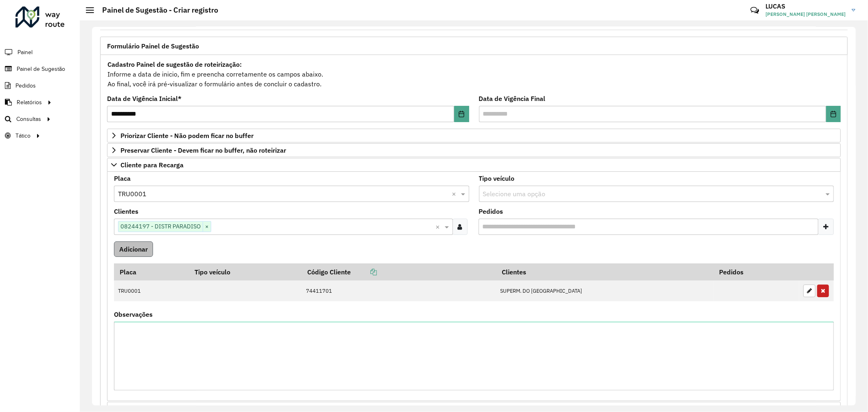 Image resolution: width=868 pixels, height=412 pixels. What do you see at coordinates (203, 150) in the screenshot?
I see `span: Preservar Cliente - Devem ficar no buffer, não roteirizar` at bounding box center [203, 150].